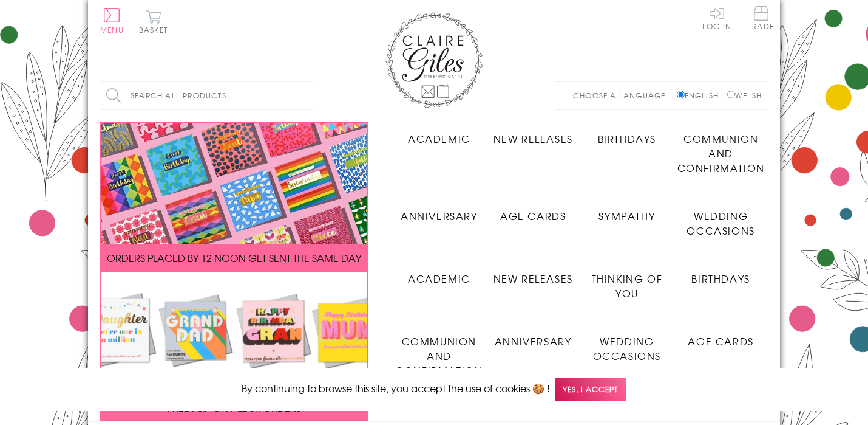  I want to click on img: Claire Giles Greetings Cards, so click(434, 60).